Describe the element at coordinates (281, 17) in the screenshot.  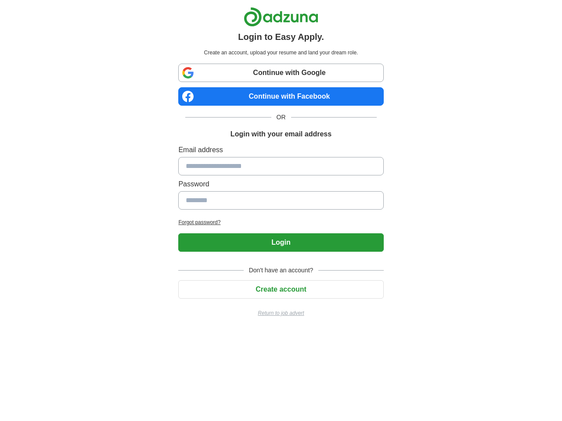
I see `img: Adzuna logo` at that location.